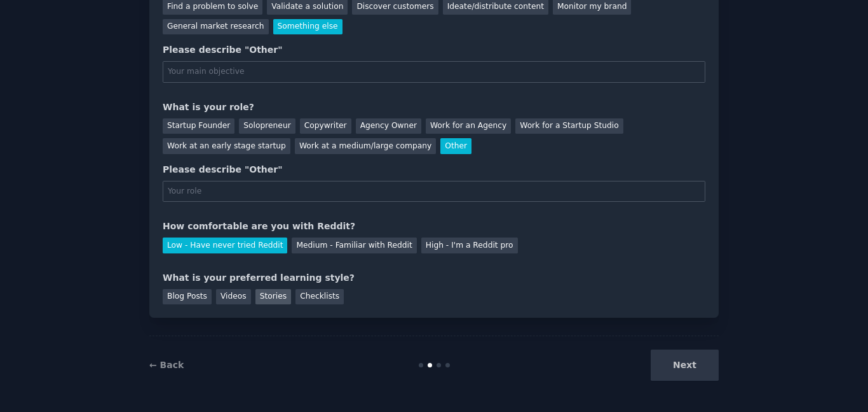 Image resolution: width=868 pixels, height=412 pixels. Describe the element at coordinates (434, 72) in the screenshot. I see `input: Your main objective` at that location.